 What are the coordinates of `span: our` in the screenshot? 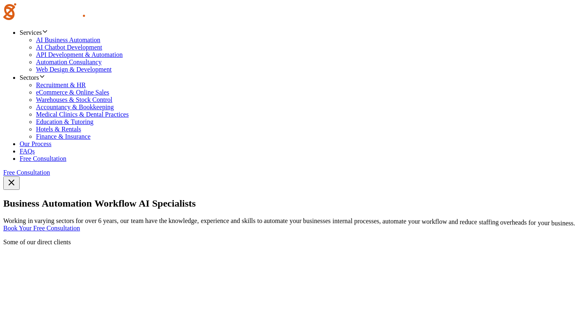 It's located at (124, 221).